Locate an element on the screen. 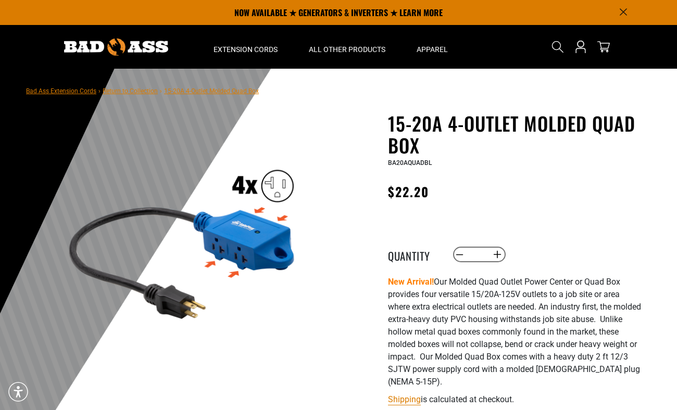  a: Shipping is located at coordinates (404, 399).